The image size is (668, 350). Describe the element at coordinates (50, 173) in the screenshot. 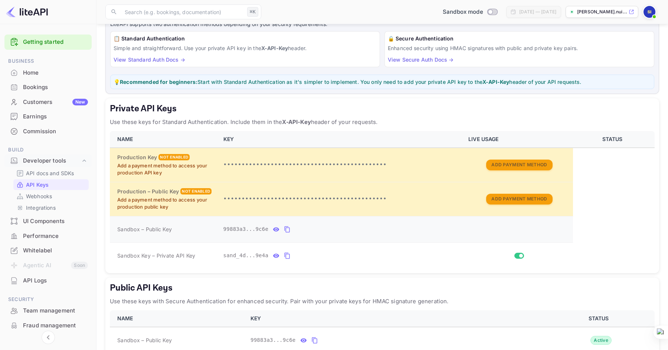

I see `p: API docs and SDKs` at that location.